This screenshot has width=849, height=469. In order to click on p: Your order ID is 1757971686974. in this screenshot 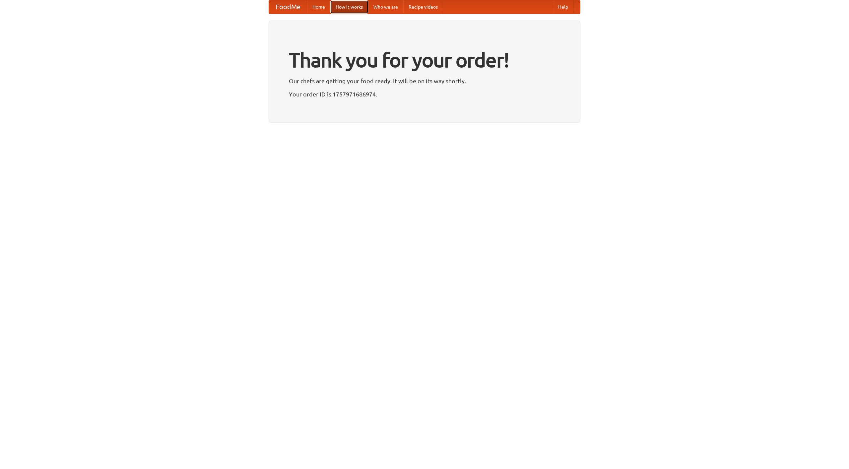, I will do `click(424, 94)`.